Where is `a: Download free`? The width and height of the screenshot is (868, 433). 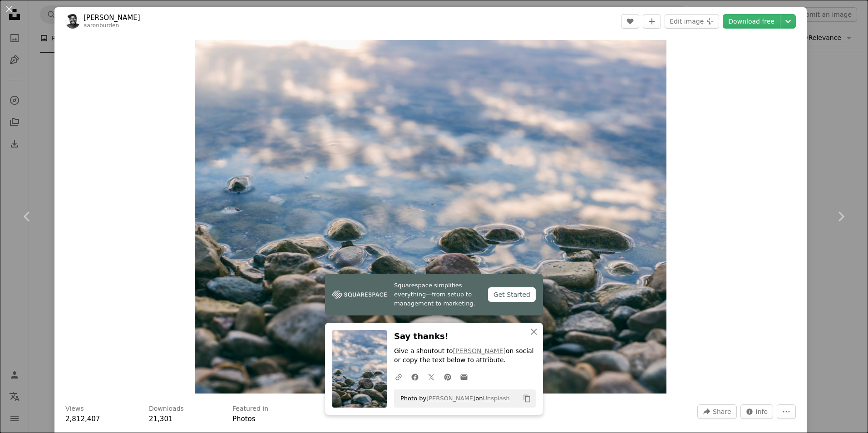
a: Download free is located at coordinates (752, 21).